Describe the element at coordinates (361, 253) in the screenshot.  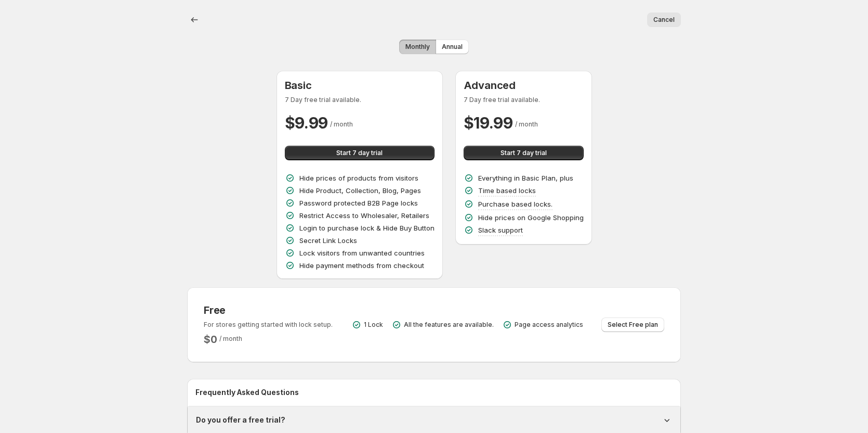
I see `p: Lock visitors from unwanted countries` at that location.